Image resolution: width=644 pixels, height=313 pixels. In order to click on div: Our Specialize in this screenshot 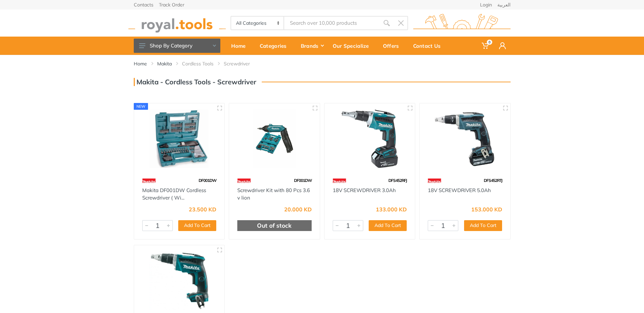, I will do `click(353, 46)`.